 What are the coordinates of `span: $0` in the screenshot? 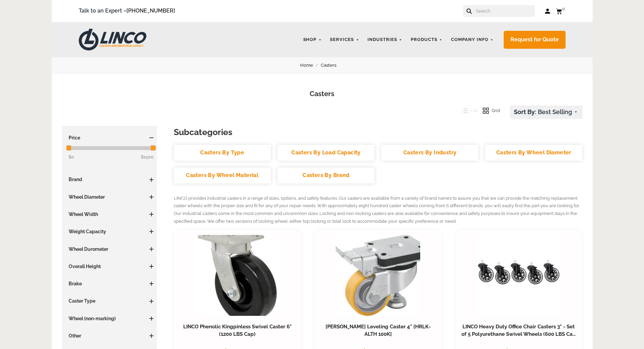 It's located at (72, 157).